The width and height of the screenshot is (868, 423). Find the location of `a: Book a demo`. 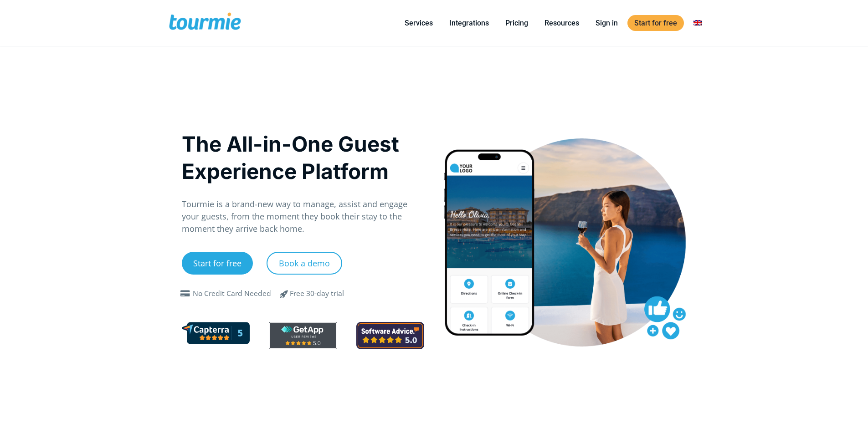

a: Book a demo is located at coordinates (304, 264).